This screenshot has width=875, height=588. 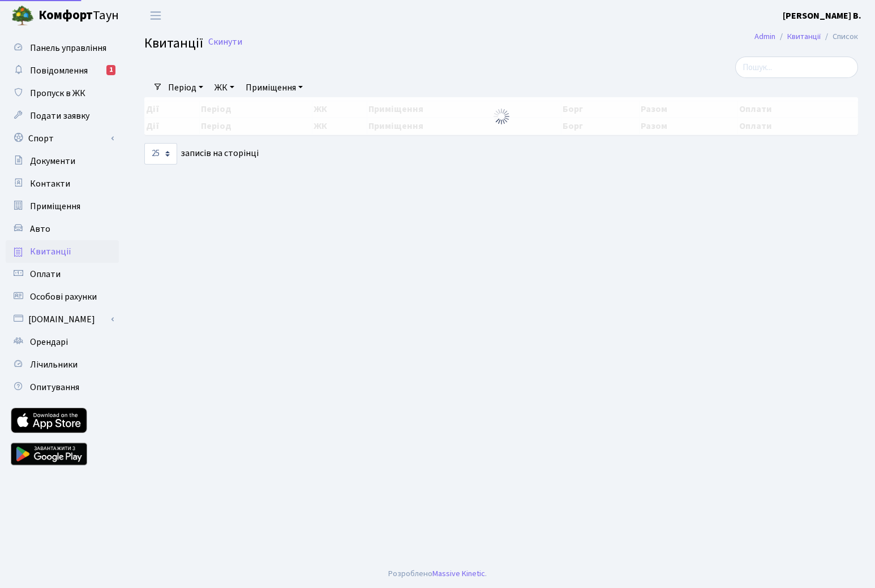 I want to click on a: ЖК, so click(x=224, y=88).